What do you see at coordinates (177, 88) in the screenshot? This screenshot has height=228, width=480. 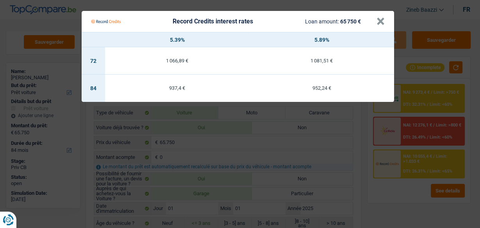 I see `div: 937,4 €` at bounding box center [177, 88].